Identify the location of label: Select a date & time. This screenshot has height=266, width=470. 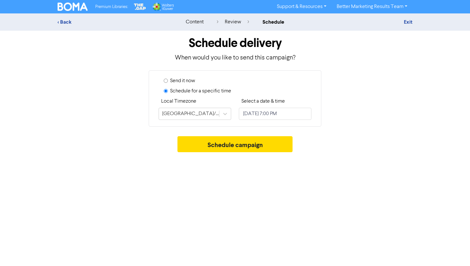
(263, 101).